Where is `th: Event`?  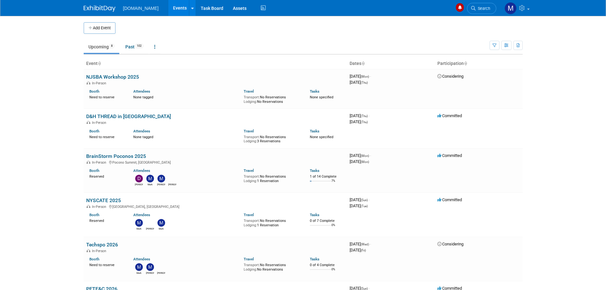 th: Event is located at coordinates (215, 64).